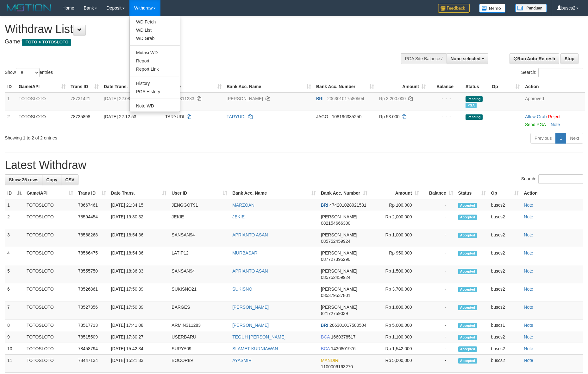 The height and width of the screenshot is (374, 588). I want to click on label: Search:, so click(552, 73).